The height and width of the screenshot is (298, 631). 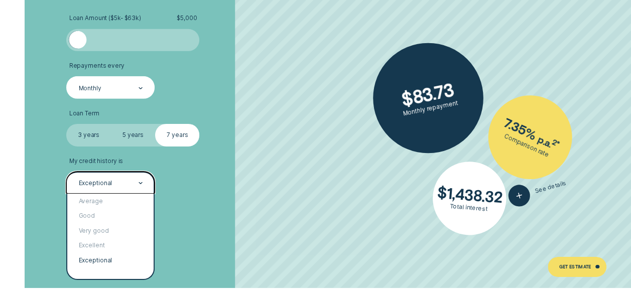 I want to click on span: $ 5,000, so click(x=187, y=18).